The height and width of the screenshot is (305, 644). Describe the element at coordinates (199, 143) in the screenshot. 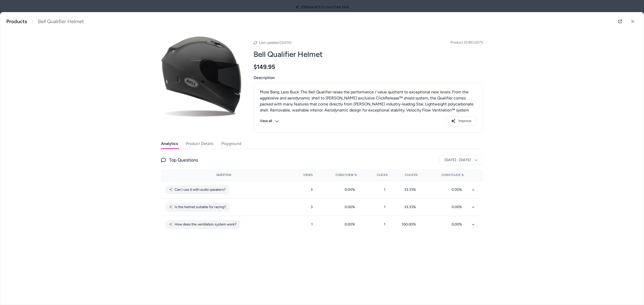

I see `button: Product Details` at that location.